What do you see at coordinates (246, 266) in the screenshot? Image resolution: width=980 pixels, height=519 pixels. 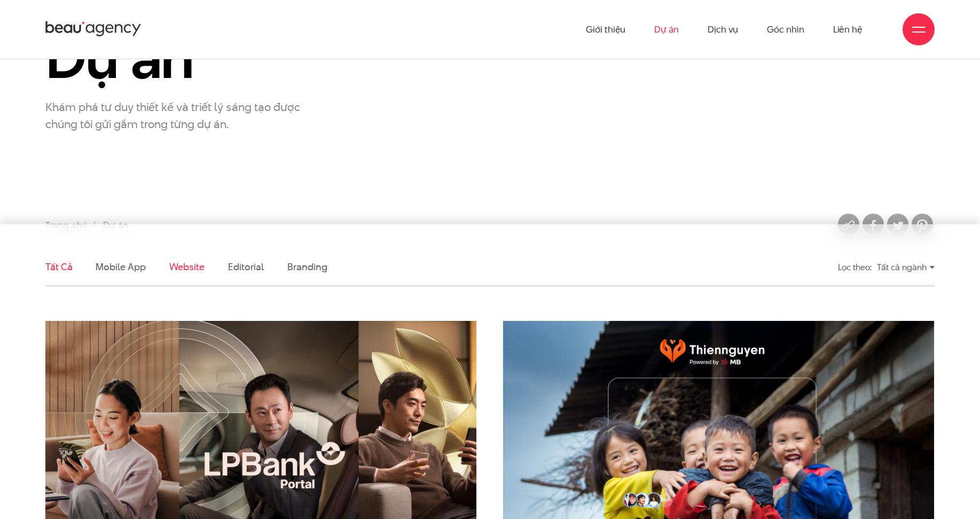 I see `a: Editorial` at bounding box center [246, 266].